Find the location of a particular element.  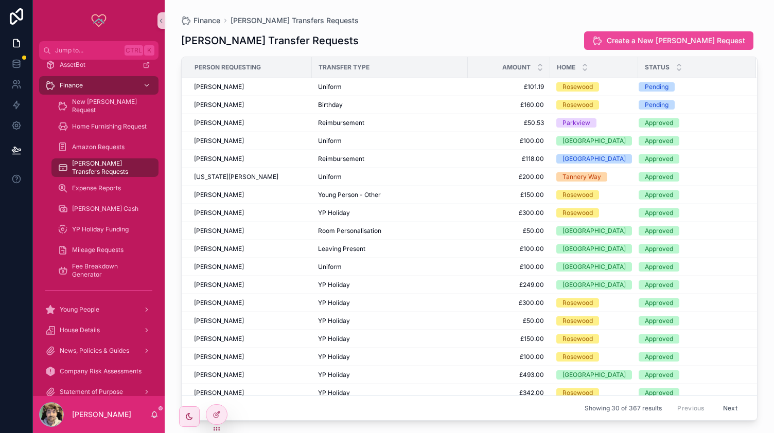

a: £493.00 is located at coordinates (509, 375).